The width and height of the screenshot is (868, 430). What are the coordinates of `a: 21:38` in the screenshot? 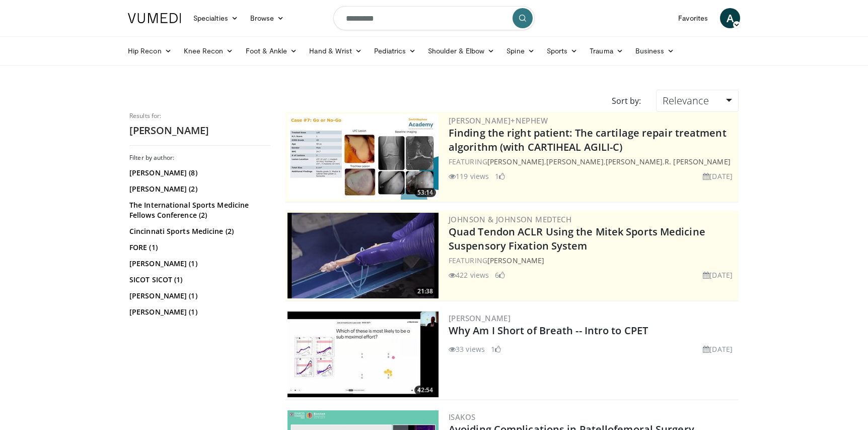 It's located at (363, 255).